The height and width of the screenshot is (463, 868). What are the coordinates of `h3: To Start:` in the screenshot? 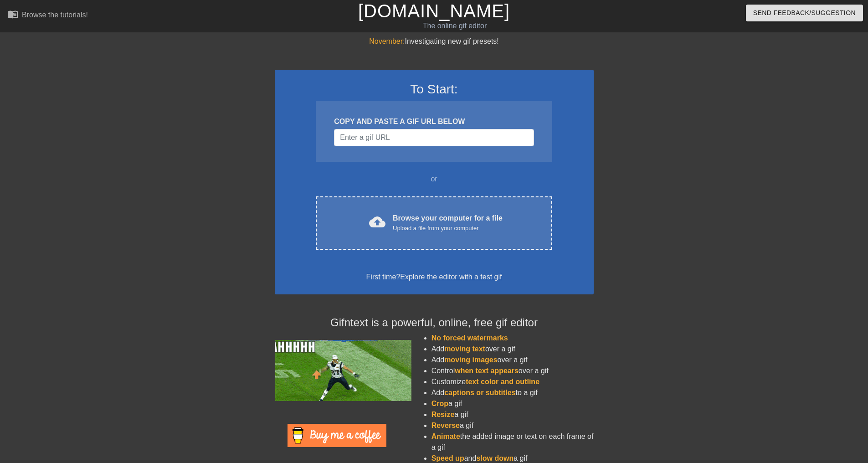 It's located at (434, 89).